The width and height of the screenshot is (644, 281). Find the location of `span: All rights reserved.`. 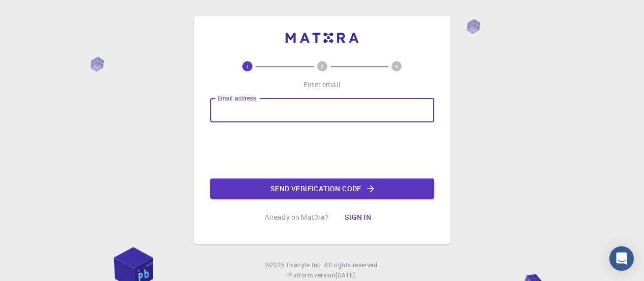

span: All rights reserved. is located at coordinates (351, 265).